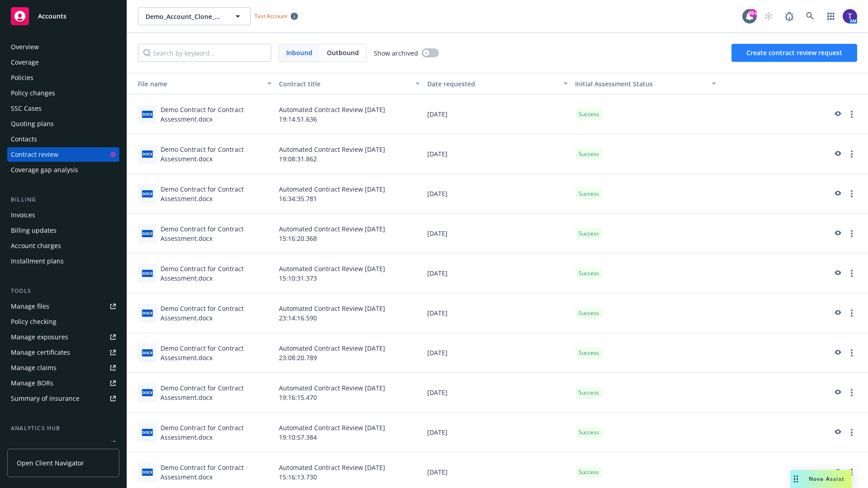 The height and width of the screenshot is (488, 868). Describe the element at coordinates (63, 62) in the screenshot. I see `a: Coverage` at that location.